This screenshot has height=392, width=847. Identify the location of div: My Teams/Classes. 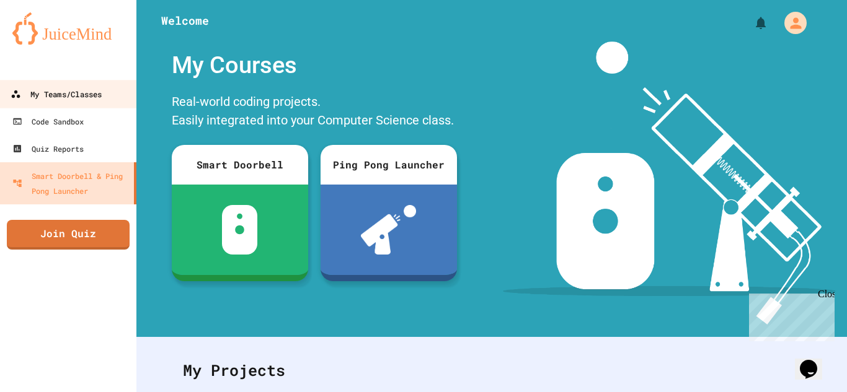
(56, 94).